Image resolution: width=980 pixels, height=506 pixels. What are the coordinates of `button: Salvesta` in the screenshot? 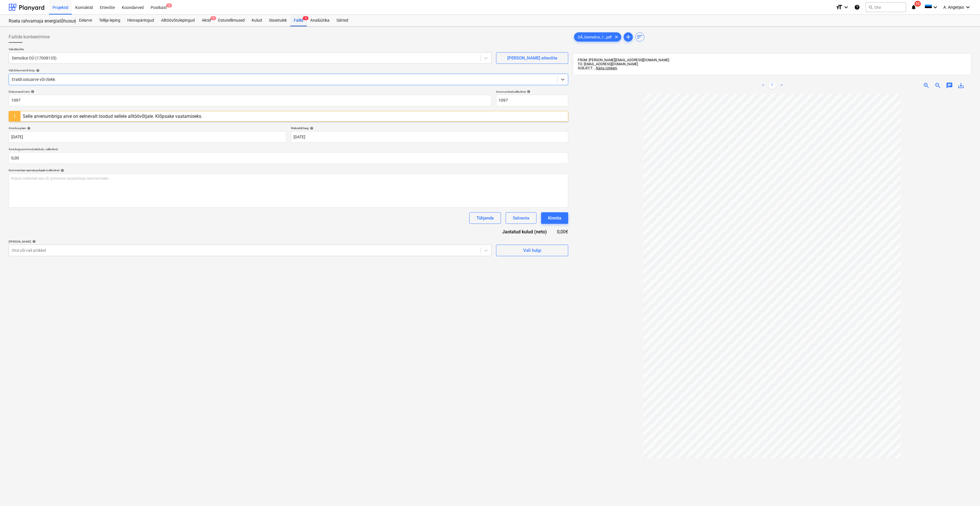 It's located at (521, 218).